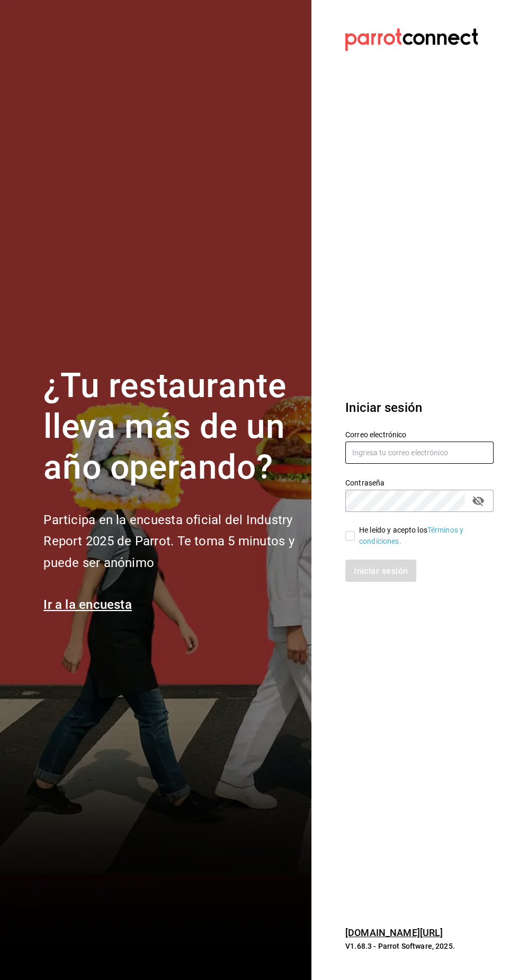  I want to click on font: Participa en la encuesta oficial del Industry Report 2025 de Parrot. Te toma 5 minutos y puede se..., so click(169, 542).